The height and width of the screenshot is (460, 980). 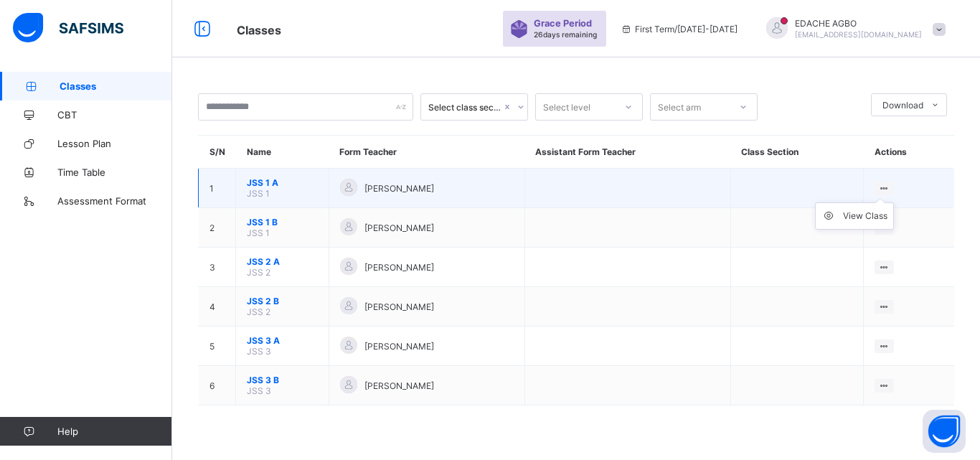 I want to click on div: Select class section, so click(x=465, y=107).